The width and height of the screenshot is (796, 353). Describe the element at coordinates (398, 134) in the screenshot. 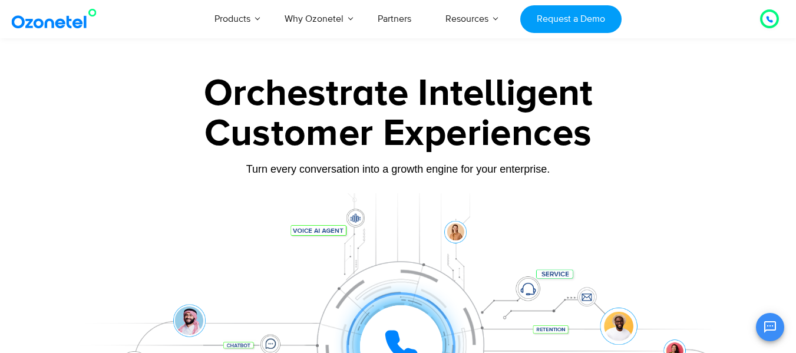

I see `div: Customer Experiences` at that location.